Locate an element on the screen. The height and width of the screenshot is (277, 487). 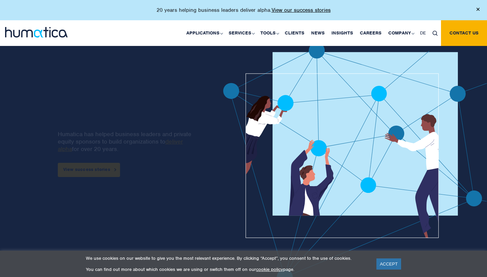
a: View success stories is located at coordinates (89, 170).